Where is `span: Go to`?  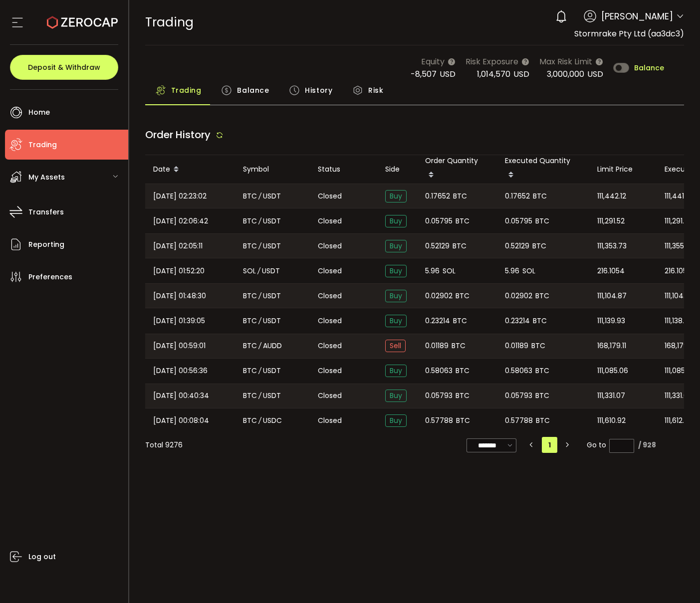
span: Go to is located at coordinates (610, 445).